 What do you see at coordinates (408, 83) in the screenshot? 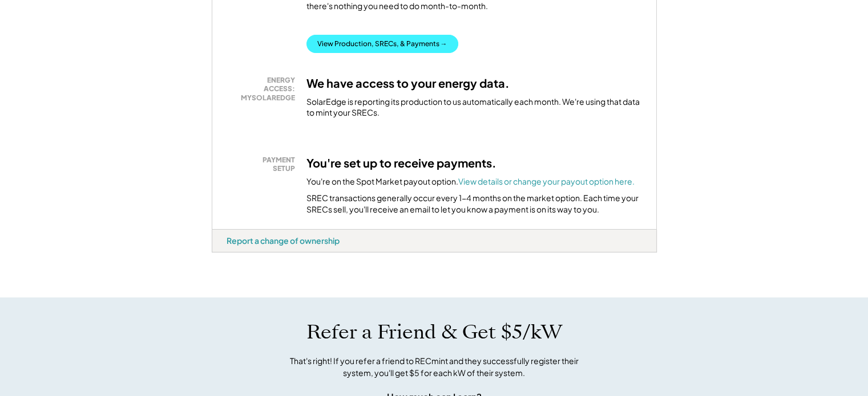
I see `h3: We have access to your energy data.` at bounding box center [408, 83].